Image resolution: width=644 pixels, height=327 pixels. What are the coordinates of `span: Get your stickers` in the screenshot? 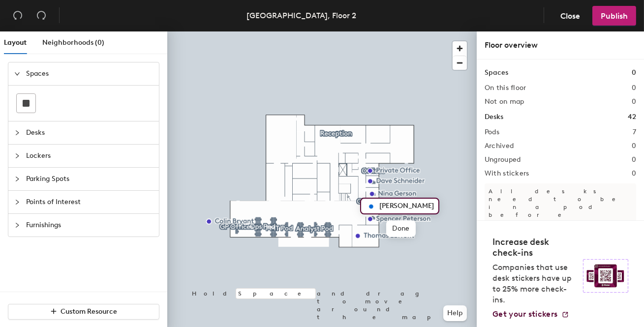 It's located at (525, 314).